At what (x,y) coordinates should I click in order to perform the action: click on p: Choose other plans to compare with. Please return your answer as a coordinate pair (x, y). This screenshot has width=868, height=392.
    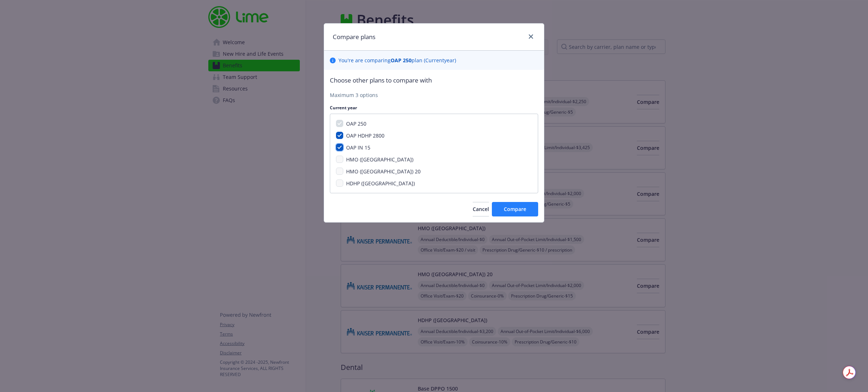
    Looking at the image, I should click on (434, 80).